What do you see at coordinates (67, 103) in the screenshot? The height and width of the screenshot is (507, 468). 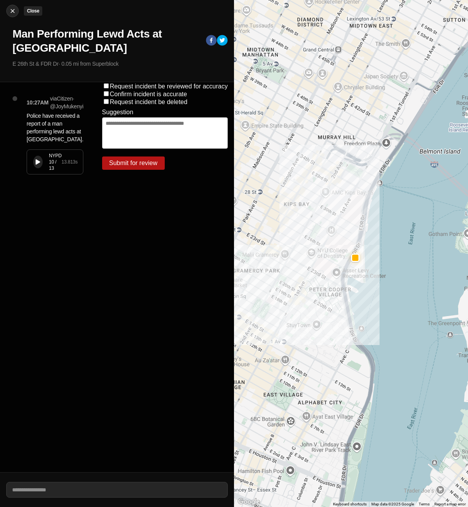 I see `p: via Citizen · @ JoyMukenyi` at bounding box center [67, 103].